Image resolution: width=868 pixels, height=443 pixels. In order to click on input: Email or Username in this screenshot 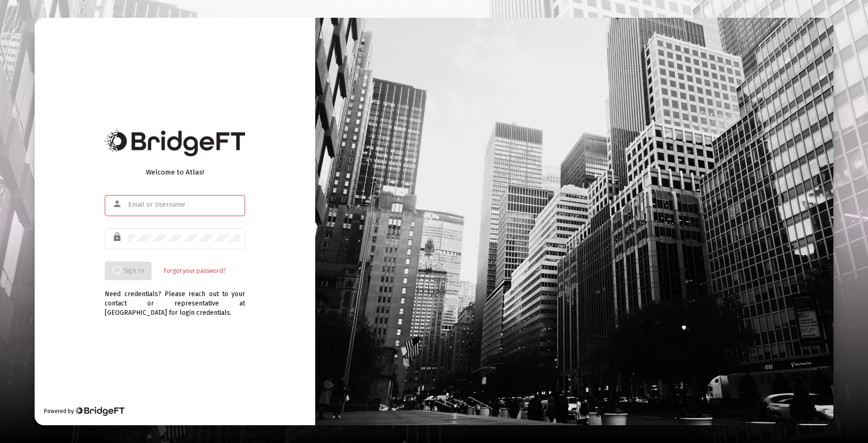, I will do `click(184, 205)`.